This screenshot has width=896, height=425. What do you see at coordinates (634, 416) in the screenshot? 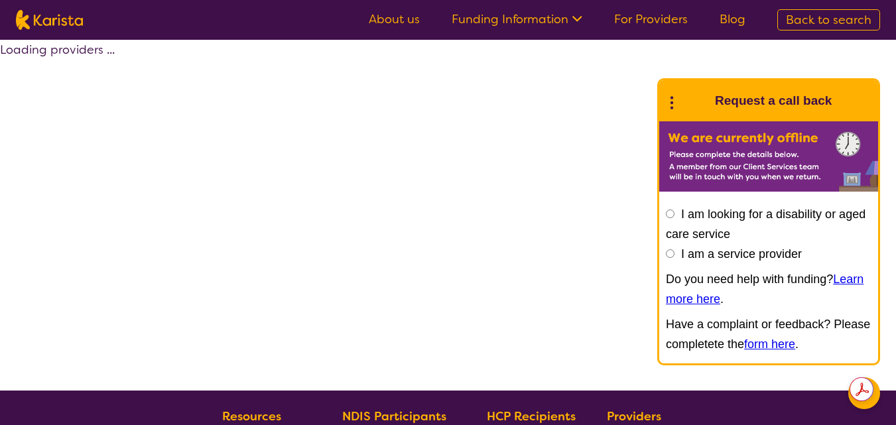
I see `b: Providers` at bounding box center [634, 416].